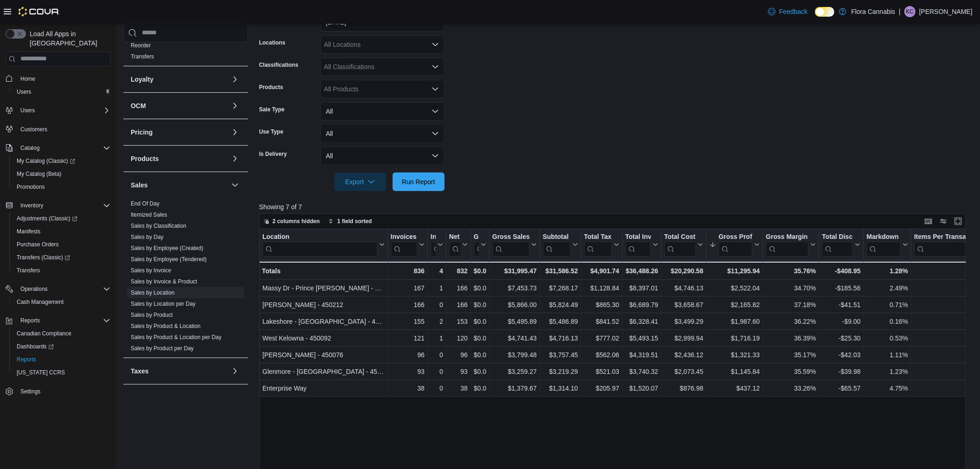 This screenshot has height=469, width=980. I want to click on img: Cova, so click(39, 12).